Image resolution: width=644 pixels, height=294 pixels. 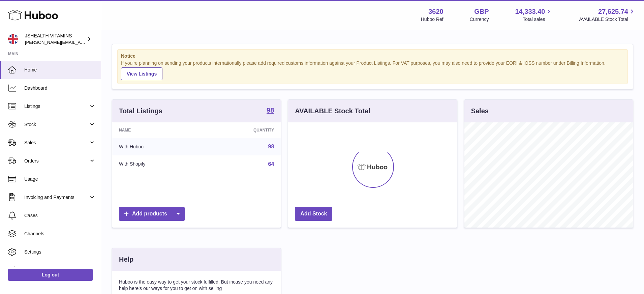 I want to click on div: Currency, so click(x=479, y=19).